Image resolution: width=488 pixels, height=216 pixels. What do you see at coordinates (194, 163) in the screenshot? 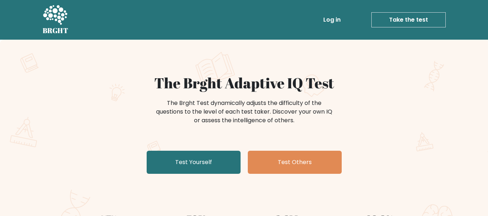
I see `a: Test Yourself` at bounding box center [194, 163].